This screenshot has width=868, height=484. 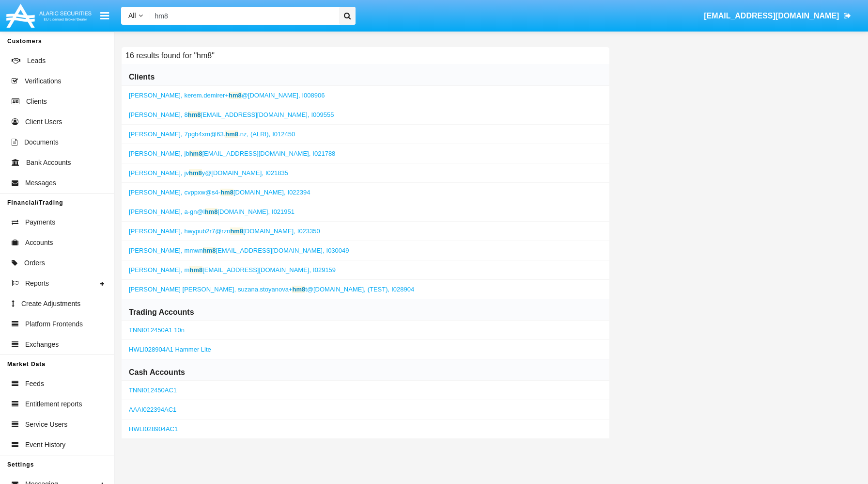 I want to click on span: I029159, so click(x=324, y=269).